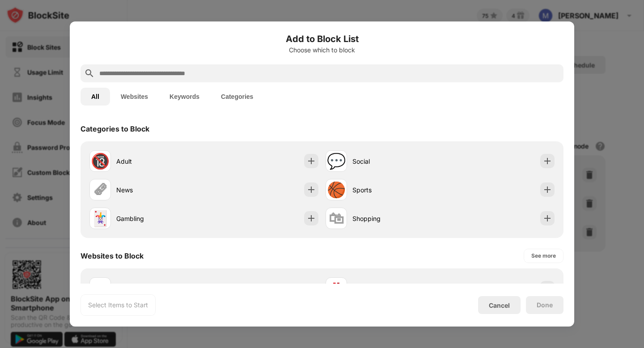 The image size is (644, 348). What do you see at coordinates (134, 97) in the screenshot?
I see `button: Websites` at bounding box center [134, 97].